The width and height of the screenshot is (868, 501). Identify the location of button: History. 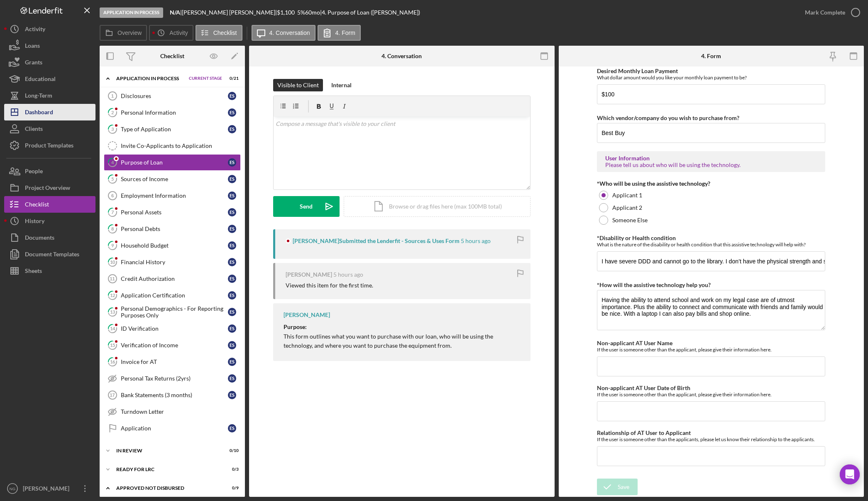
(50, 221).